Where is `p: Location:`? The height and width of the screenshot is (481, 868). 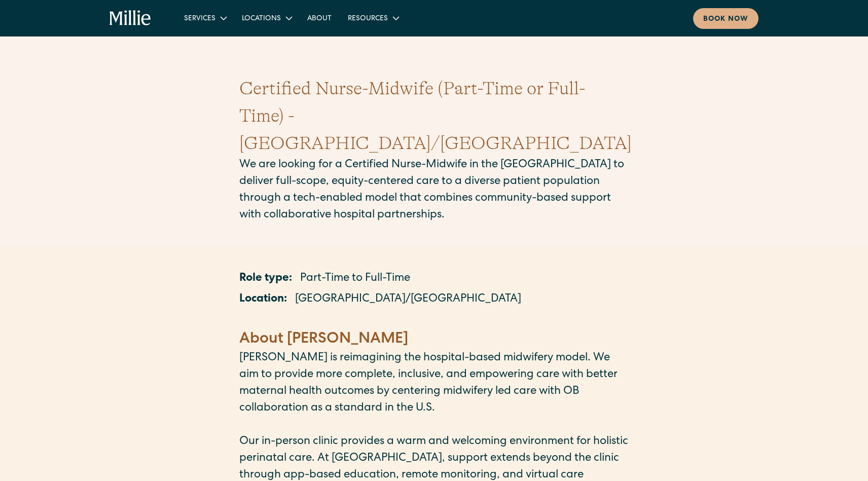 p: Location: is located at coordinates (263, 300).